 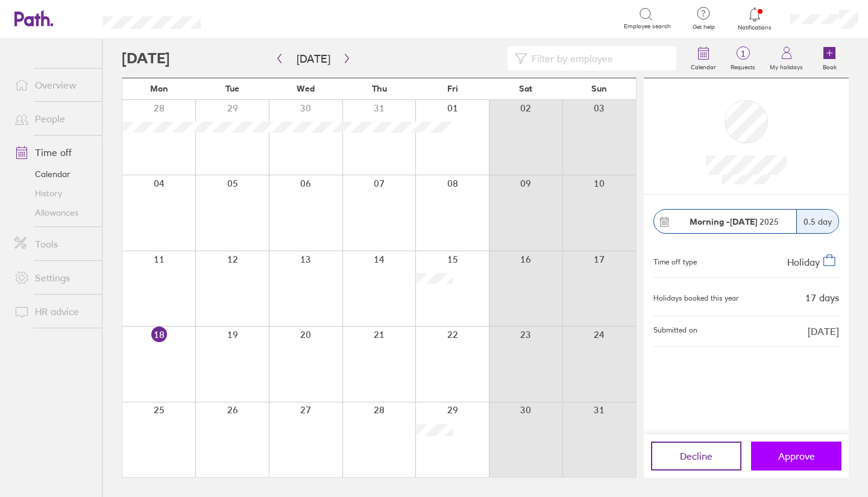 I want to click on a: Notifications, so click(x=755, y=19).